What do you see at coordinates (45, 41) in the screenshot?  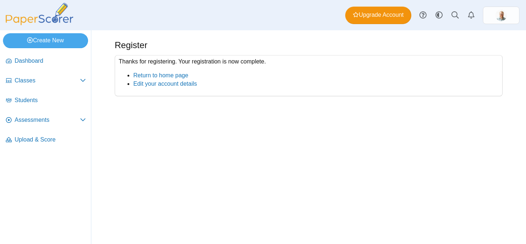 I see `a: Create New` at bounding box center [45, 41].